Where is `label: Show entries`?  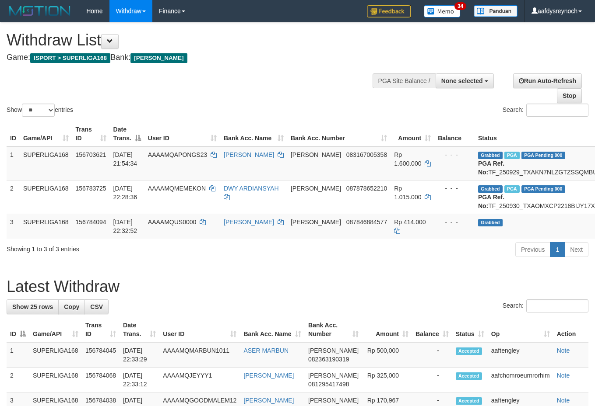
label: Show entries is located at coordinates (40, 110).